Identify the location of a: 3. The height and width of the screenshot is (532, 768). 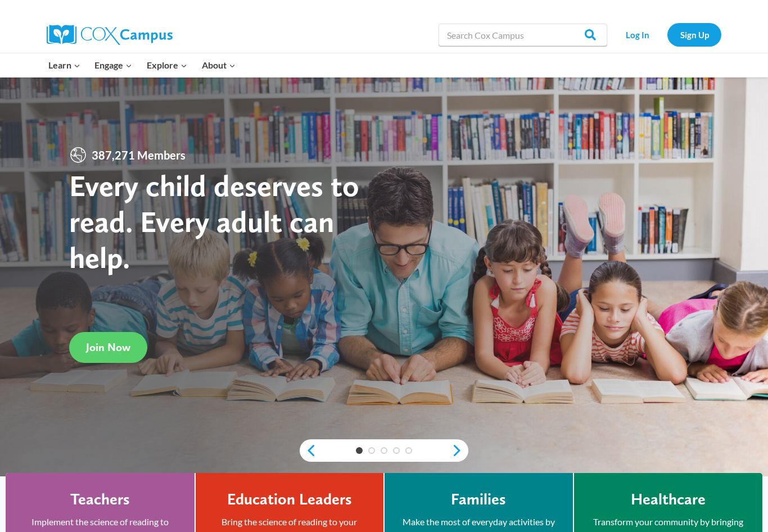
(384, 451).